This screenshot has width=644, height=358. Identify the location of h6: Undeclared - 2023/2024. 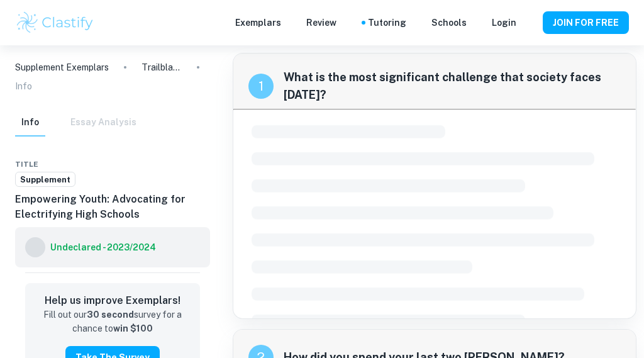
(103, 247).